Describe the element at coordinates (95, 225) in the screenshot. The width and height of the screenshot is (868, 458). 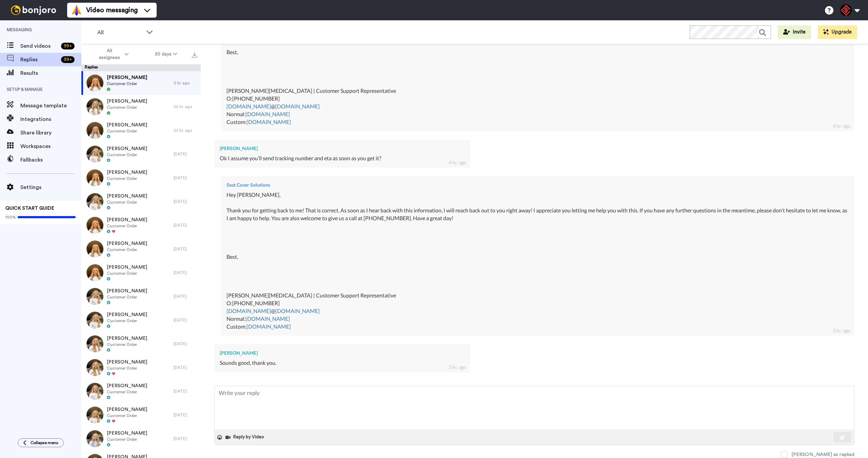
I see `img: 87e1d350-652f-4df2-b1d8-68fb5c955473-thumb.jpg` at that location.